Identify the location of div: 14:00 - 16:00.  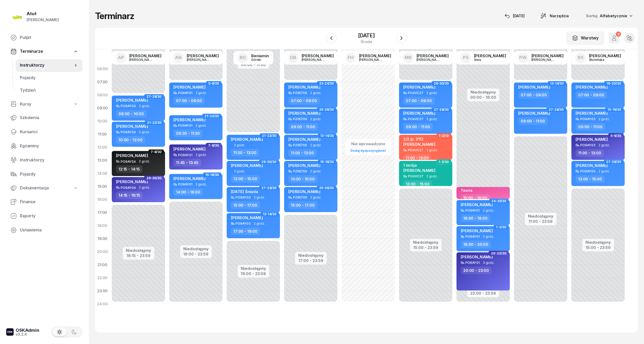
(188, 192).